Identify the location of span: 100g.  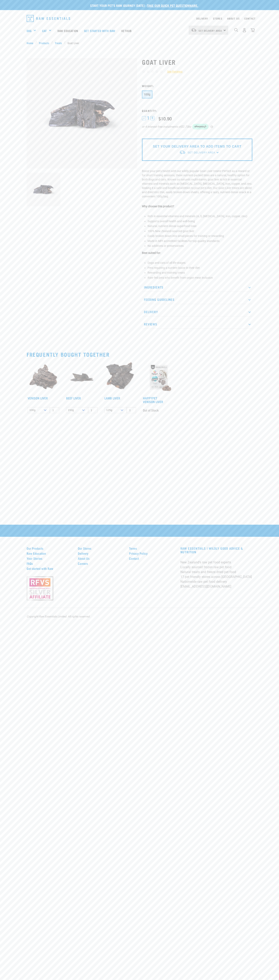
(147, 95).